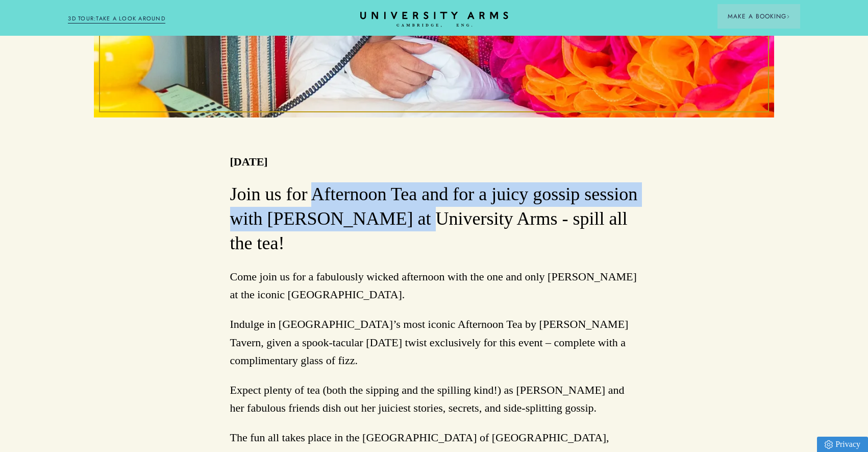  I want to click on span: Make a Booking, so click(759, 16).